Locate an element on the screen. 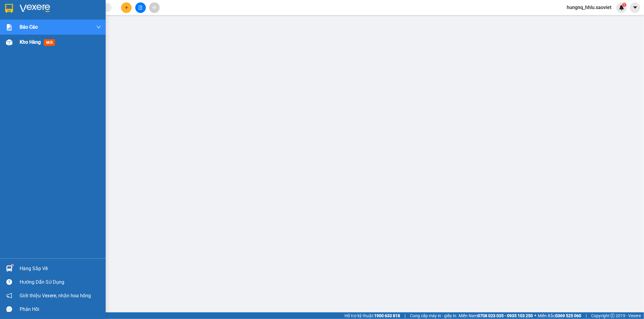 Image resolution: width=644 pixels, height=319 pixels. span: question-circle is located at coordinates (9, 282).